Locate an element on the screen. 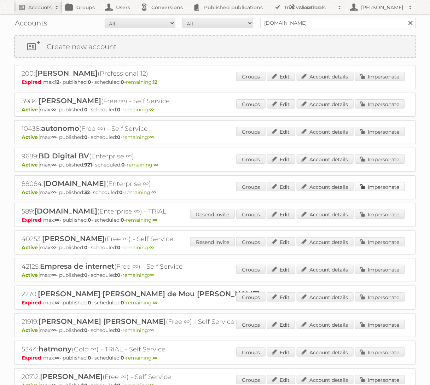  h2: 10438: (Free ∞) - Self Service is located at coordinates (145, 129).